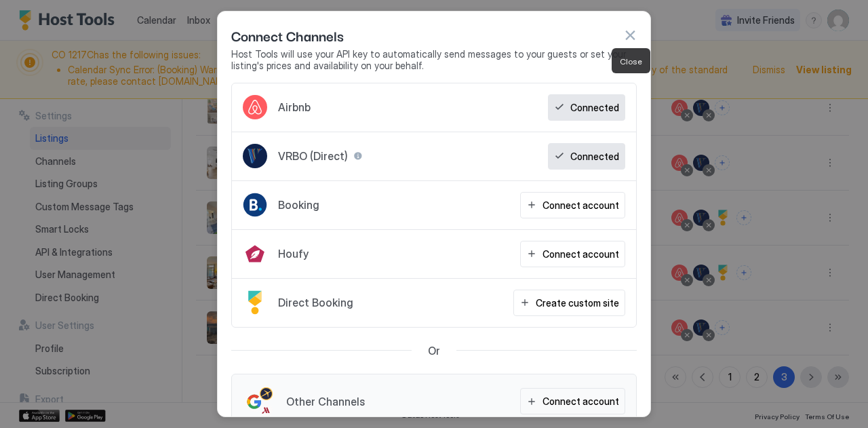  Describe the element at coordinates (298, 205) in the screenshot. I see `span: Booking` at that location.